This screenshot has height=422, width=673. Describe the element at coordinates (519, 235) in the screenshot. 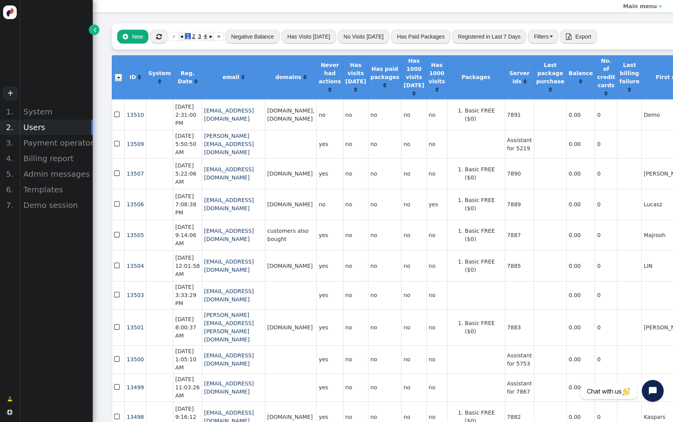

I see `td: 7887` at that location.